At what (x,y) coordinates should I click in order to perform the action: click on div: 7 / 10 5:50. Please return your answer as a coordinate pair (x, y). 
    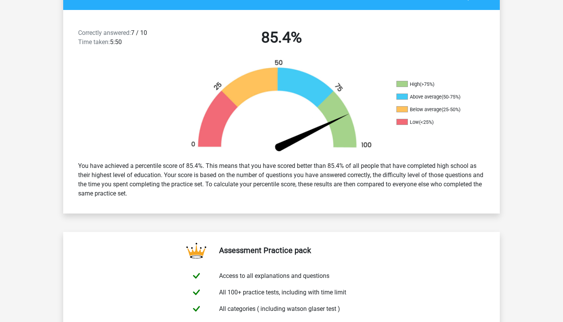
    Looking at the image, I should click on (124, 39).